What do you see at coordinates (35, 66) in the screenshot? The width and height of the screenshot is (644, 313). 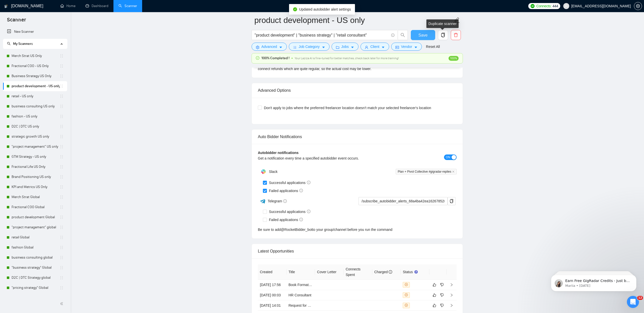 I see `li: Fractional COO - US Only` at bounding box center [35, 66].